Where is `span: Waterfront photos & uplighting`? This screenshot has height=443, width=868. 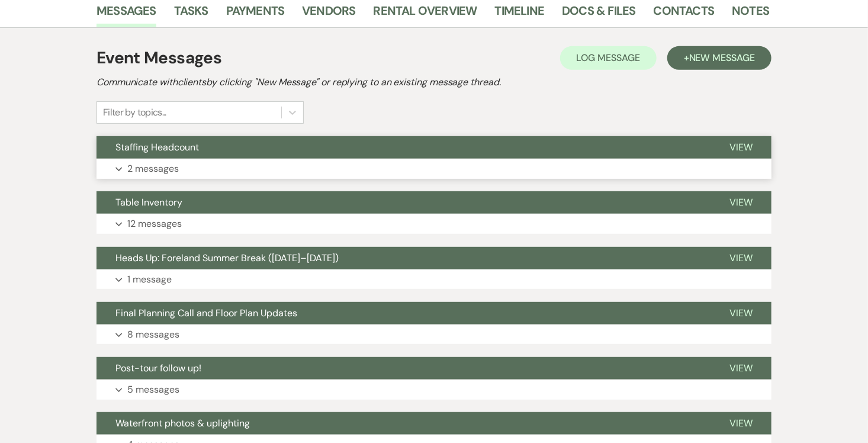 span: Waterfront photos & uplighting is located at coordinates (183, 423).